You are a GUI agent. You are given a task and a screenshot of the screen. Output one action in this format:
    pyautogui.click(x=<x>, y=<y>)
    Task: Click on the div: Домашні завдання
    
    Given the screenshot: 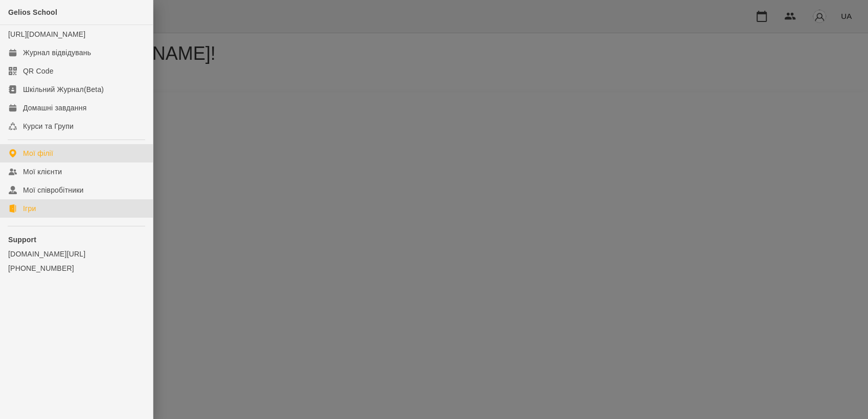 What is the action you would take?
    pyautogui.click(x=55, y=108)
    